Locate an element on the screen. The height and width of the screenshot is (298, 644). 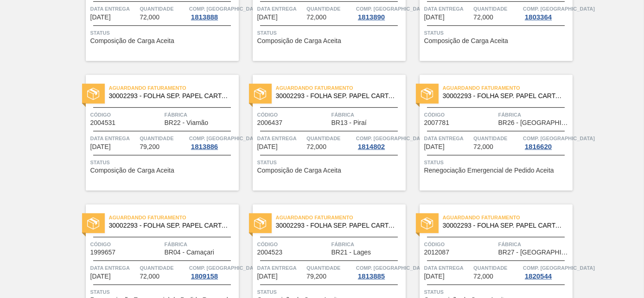
div: 1813890 is located at coordinates (371, 17).